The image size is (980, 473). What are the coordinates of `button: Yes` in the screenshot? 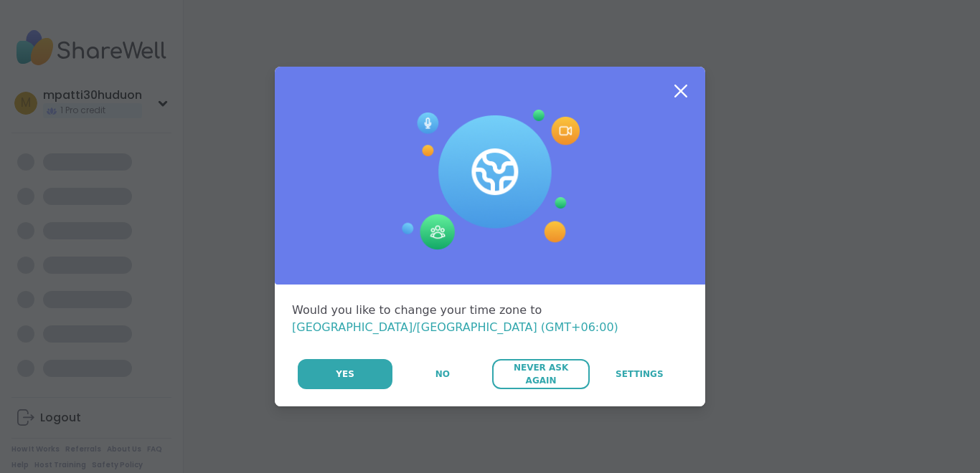 It's located at (345, 374).